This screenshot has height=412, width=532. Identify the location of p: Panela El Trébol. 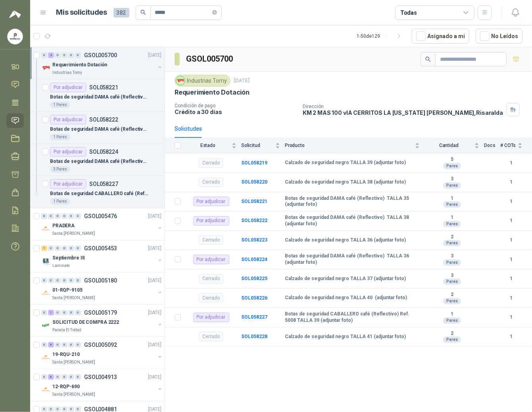
(67, 330).